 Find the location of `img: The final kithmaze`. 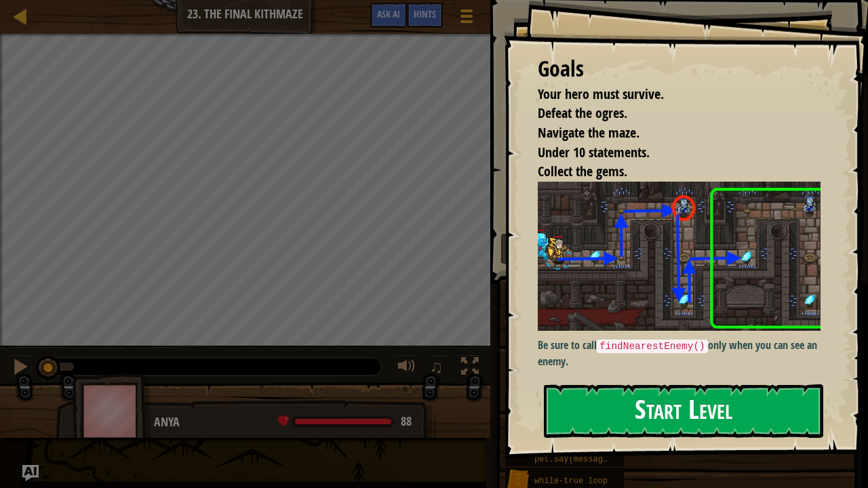

img: The final kithmaze is located at coordinates (684, 256).